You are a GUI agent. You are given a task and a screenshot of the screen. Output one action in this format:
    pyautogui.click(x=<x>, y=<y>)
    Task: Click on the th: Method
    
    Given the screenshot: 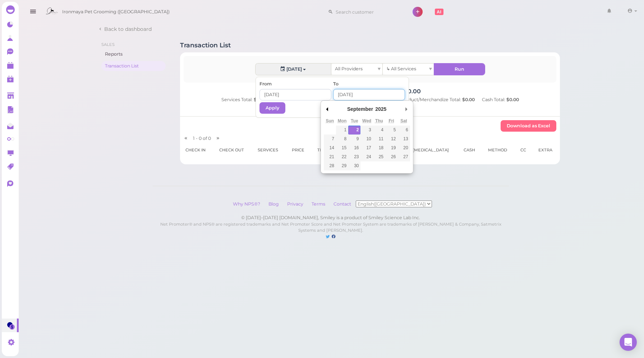 What is the action you would take?
    pyautogui.click(x=498, y=150)
    